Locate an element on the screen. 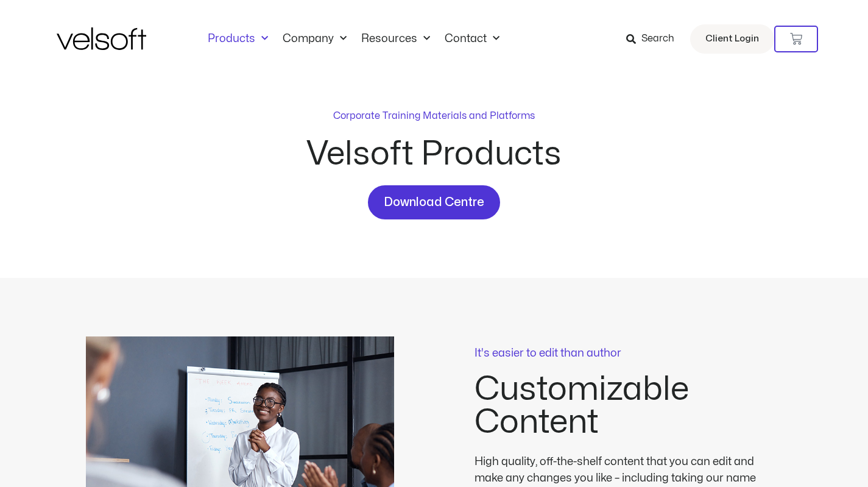 This screenshot has height=487, width=868. a: CompanyMenu Toggle is located at coordinates (315, 39).